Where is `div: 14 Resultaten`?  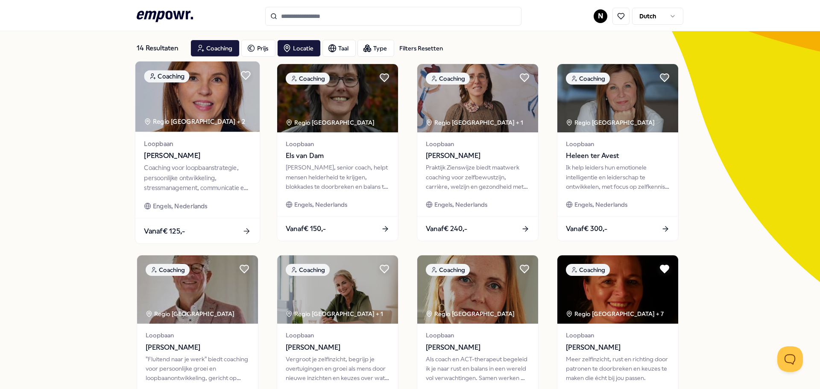
div: 14 Resultaten is located at coordinates (160, 48).